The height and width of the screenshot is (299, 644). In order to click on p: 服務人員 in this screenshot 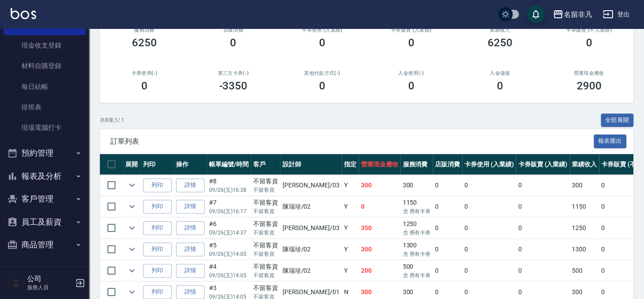, I will do `click(50, 288)`.